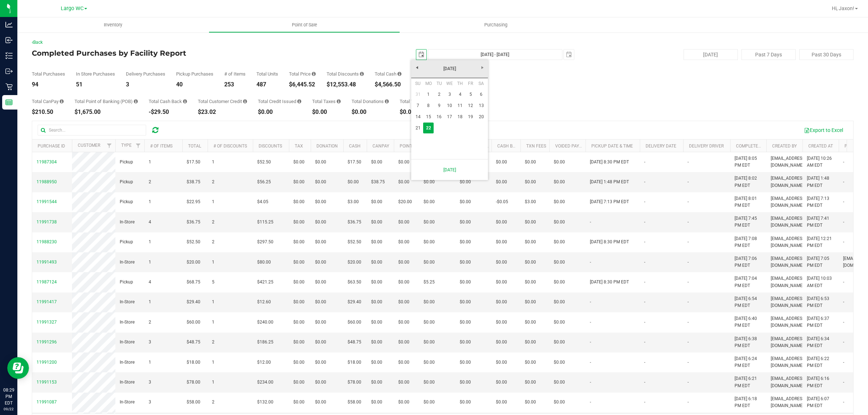  What do you see at coordinates (113, 25) in the screenshot?
I see `a: Inventory` at bounding box center [113, 25].